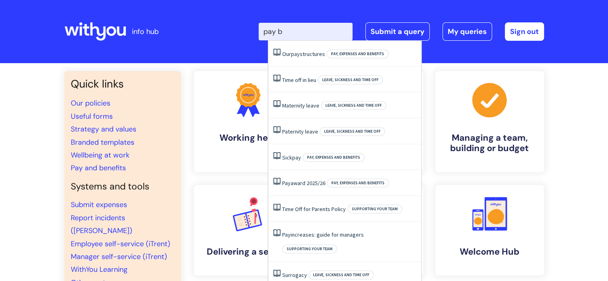  What do you see at coordinates (102, 142) in the screenshot?
I see `a: Branded templates` at bounding box center [102, 142].